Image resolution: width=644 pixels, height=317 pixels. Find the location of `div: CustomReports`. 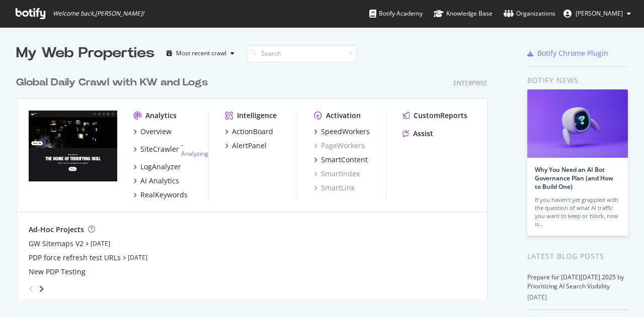

div: CustomReports is located at coordinates (440, 116).